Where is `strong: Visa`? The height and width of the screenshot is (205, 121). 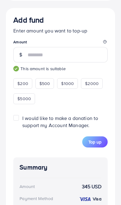 strong: Visa is located at coordinates (97, 199).